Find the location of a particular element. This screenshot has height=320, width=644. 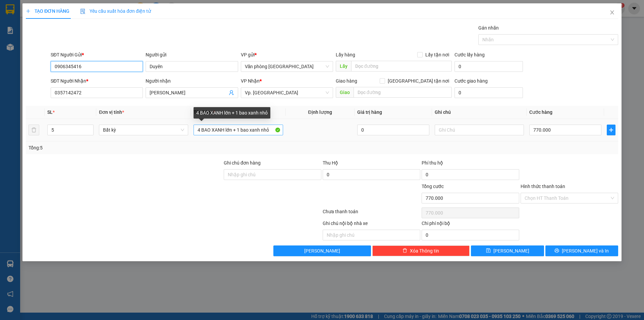

div: VP gửi is located at coordinates (287, 55).